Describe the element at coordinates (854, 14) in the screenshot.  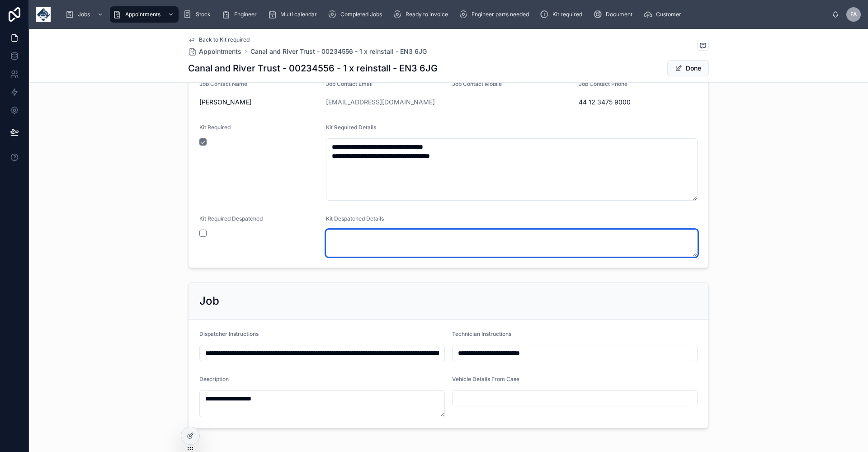
I see `span: FA` at that location.